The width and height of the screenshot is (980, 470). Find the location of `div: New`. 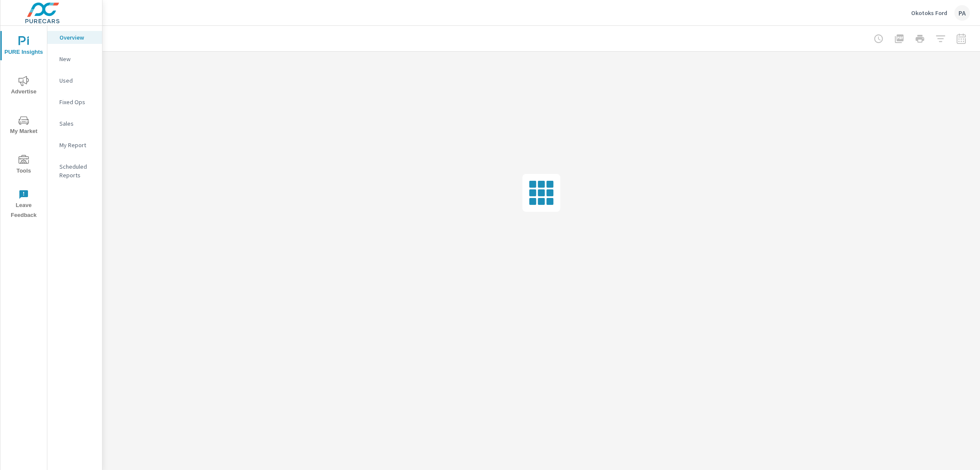

div: New is located at coordinates (74, 59).